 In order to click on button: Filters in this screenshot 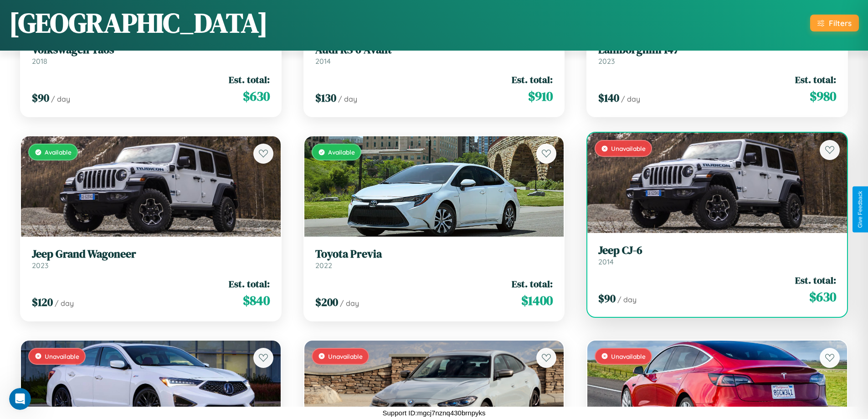, I will do `click(834, 23)`.